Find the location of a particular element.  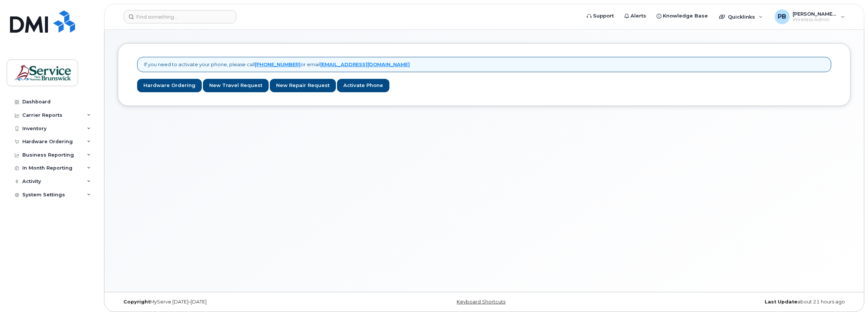

strong: Last Update is located at coordinates (781, 302).